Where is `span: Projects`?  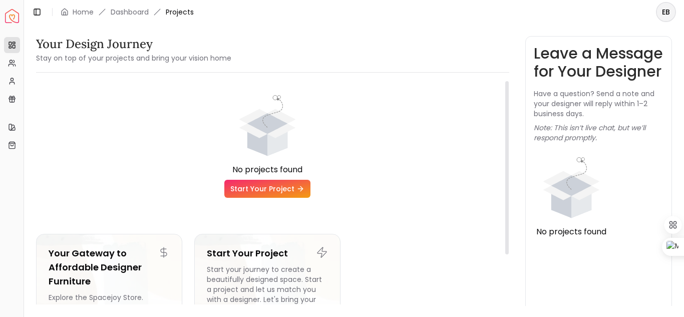
span: Projects is located at coordinates (180, 12).